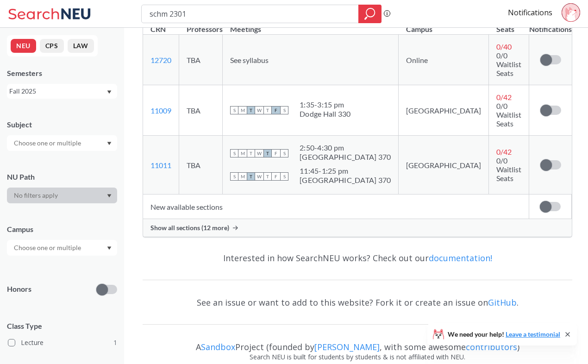  What do you see at coordinates (63, 343) in the screenshot?
I see `label: Lecture` at bounding box center [63, 343].